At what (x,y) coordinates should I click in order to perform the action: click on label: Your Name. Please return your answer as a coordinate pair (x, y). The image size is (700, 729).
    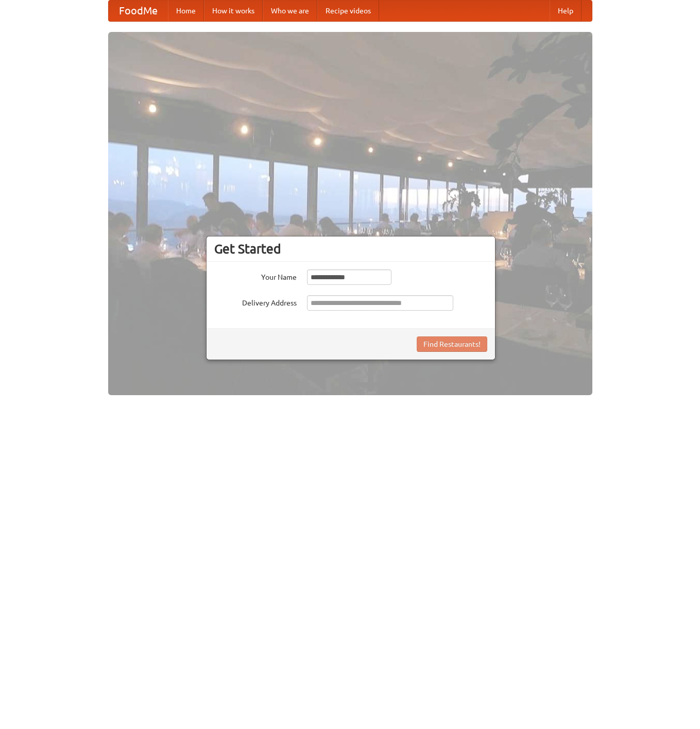
    Looking at the image, I should click on (255, 275).